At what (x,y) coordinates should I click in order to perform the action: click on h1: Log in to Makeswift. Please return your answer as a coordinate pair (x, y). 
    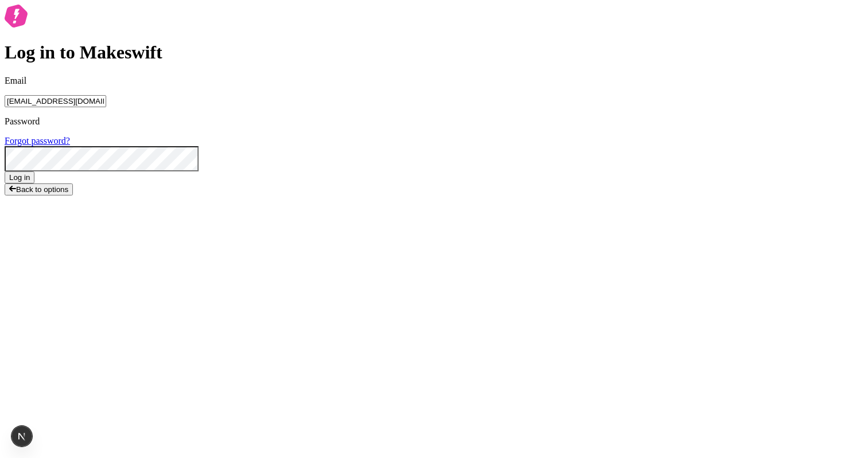
    Looking at the image, I should click on (434, 52).